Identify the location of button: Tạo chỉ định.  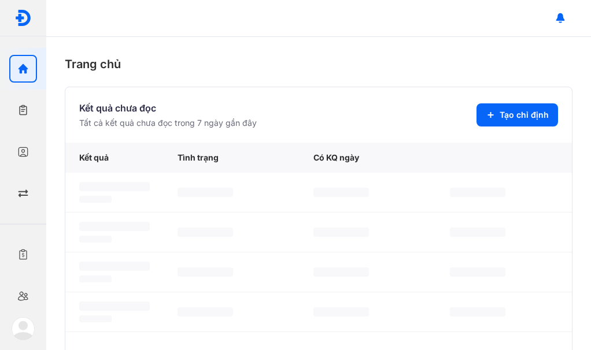
(517, 115).